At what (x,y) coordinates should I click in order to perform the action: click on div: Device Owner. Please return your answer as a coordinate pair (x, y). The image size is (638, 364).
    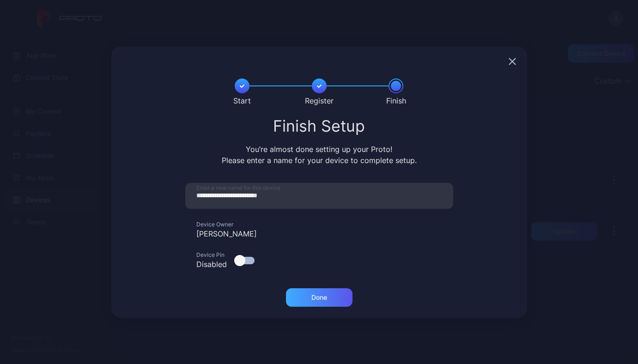
    Looking at the image, I should click on (319, 224).